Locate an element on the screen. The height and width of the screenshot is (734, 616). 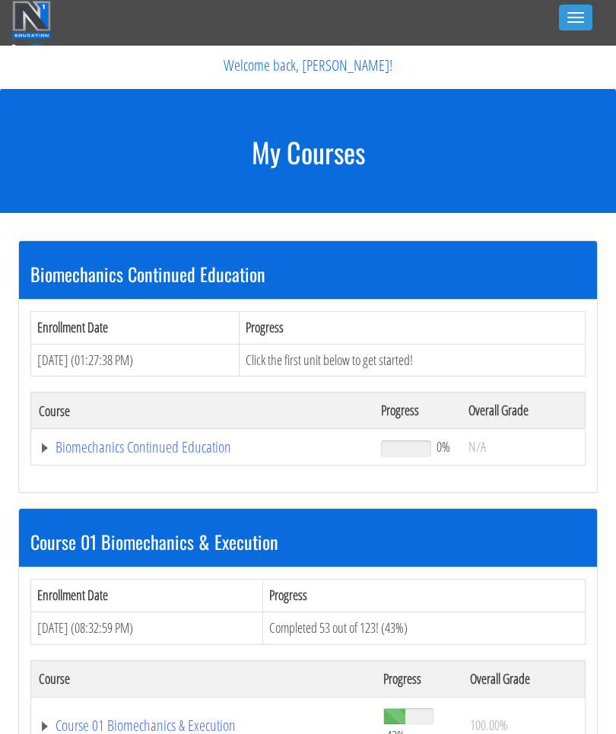
img: n1-education is located at coordinates (31, 20).